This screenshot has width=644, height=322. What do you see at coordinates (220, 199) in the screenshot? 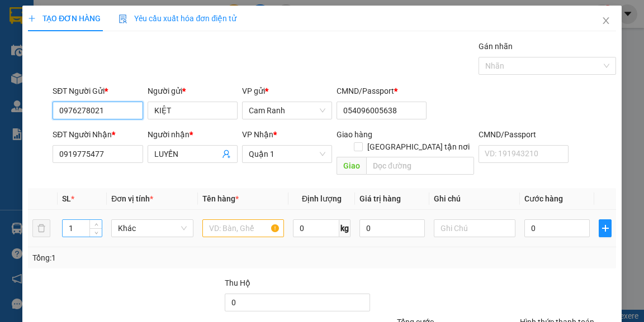
I see `span: Tên hàng` at bounding box center [220, 199].